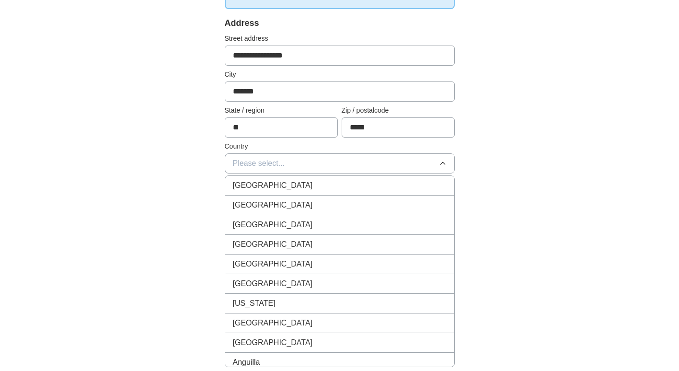 Image resolution: width=679 pixels, height=371 pixels. I want to click on span: Please select..., so click(259, 163).